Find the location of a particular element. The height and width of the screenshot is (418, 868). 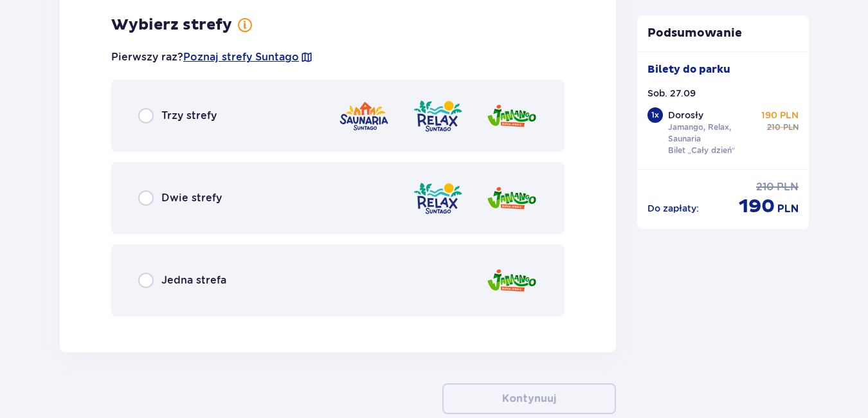

p: Jedna strefa is located at coordinates (194, 281).